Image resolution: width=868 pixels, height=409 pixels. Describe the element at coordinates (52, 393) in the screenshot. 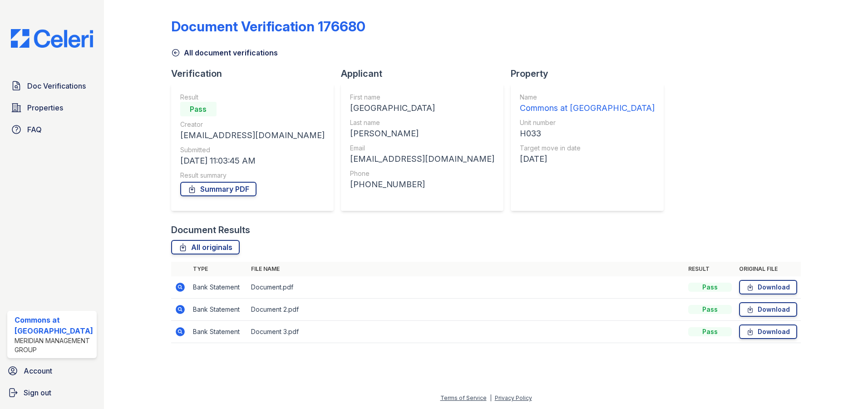

I see `button: Sign out` at that location.